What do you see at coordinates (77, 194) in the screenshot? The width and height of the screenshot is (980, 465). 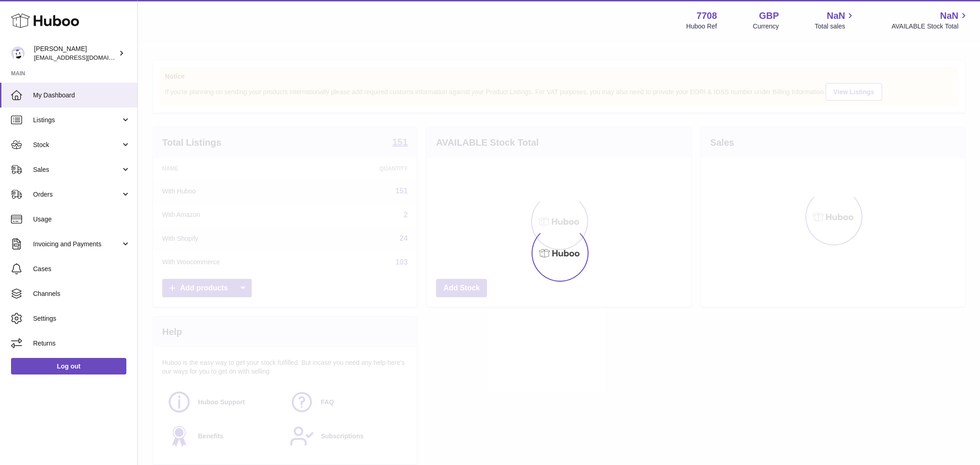 I see `span: Orders` at bounding box center [77, 194].